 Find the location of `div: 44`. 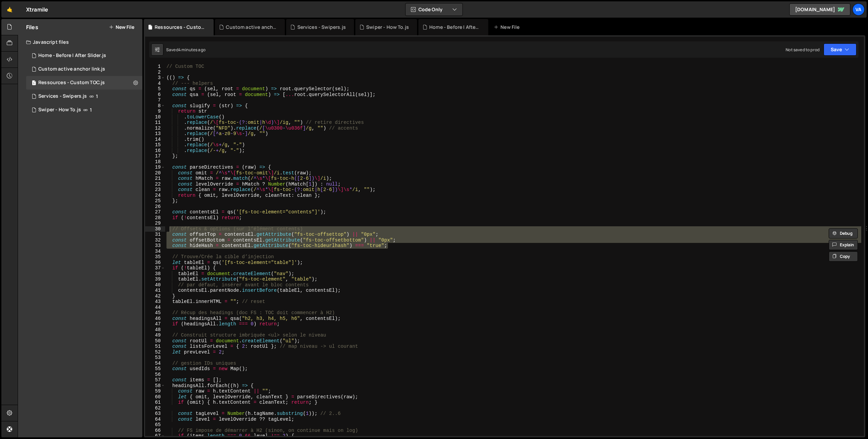

div: 44 is located at coordinates (155, 307).